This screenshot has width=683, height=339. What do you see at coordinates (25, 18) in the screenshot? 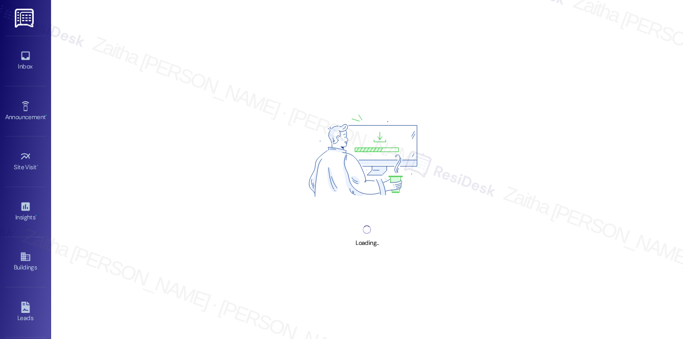
I see `img: ResiDesk Logo` at bounding box center [25, 18].